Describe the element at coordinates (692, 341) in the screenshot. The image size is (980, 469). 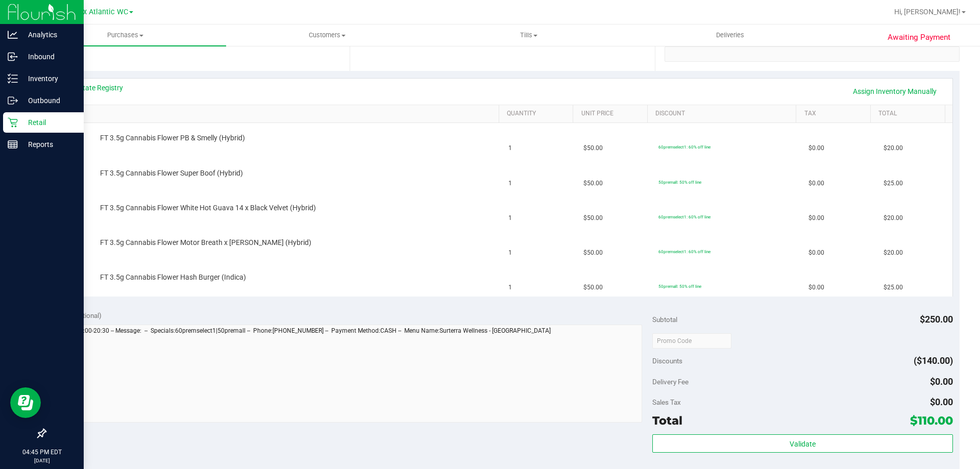
I see `input: Promo Code` at that location.